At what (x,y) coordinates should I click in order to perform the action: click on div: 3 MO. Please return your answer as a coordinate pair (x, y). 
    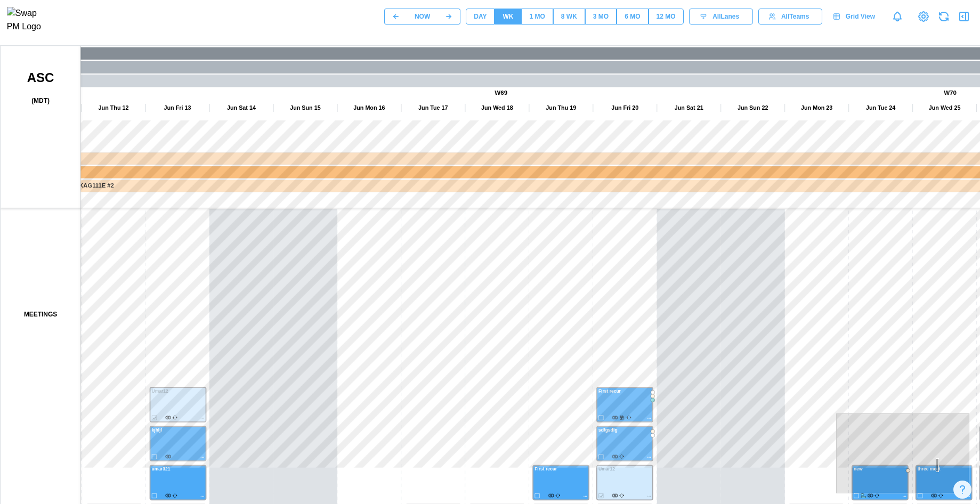
    Looking at the image, I should click on (601, 17).